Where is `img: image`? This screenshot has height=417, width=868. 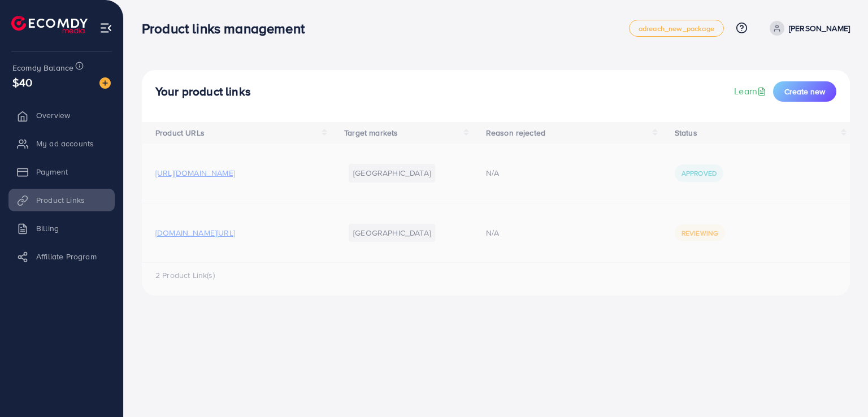
img: image is located at coordinates (105, 83).